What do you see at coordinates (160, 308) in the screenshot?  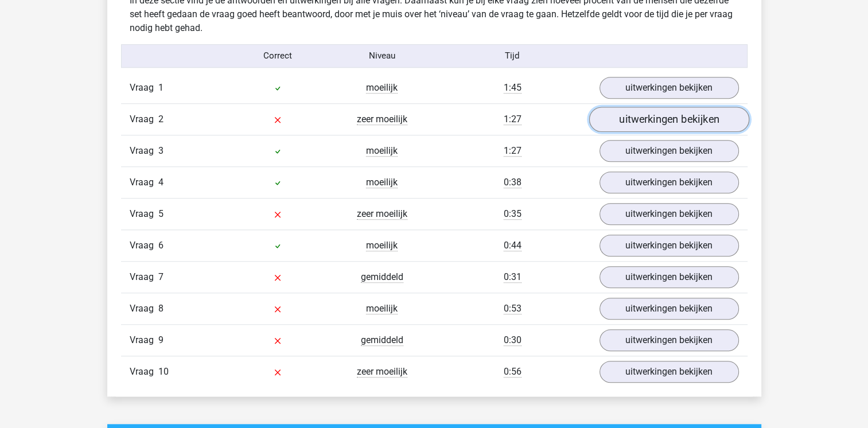 I see `span: 8` at bounding box center [160, 308].